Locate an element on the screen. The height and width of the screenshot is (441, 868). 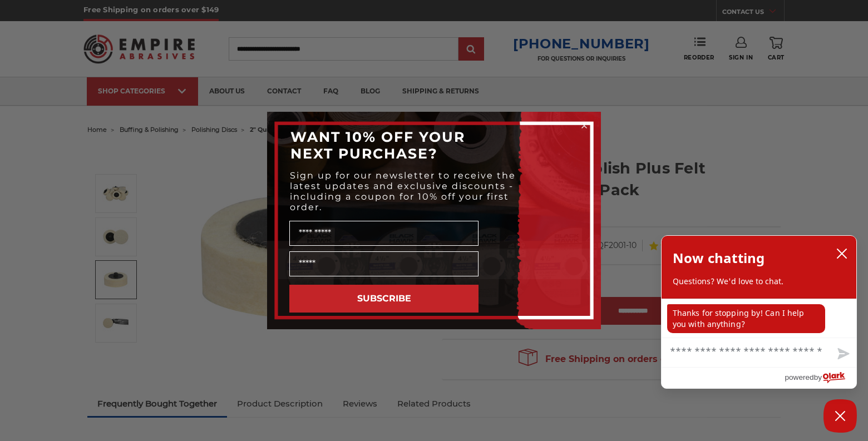
h2: Now chatting is located at coordinates (718, 258).